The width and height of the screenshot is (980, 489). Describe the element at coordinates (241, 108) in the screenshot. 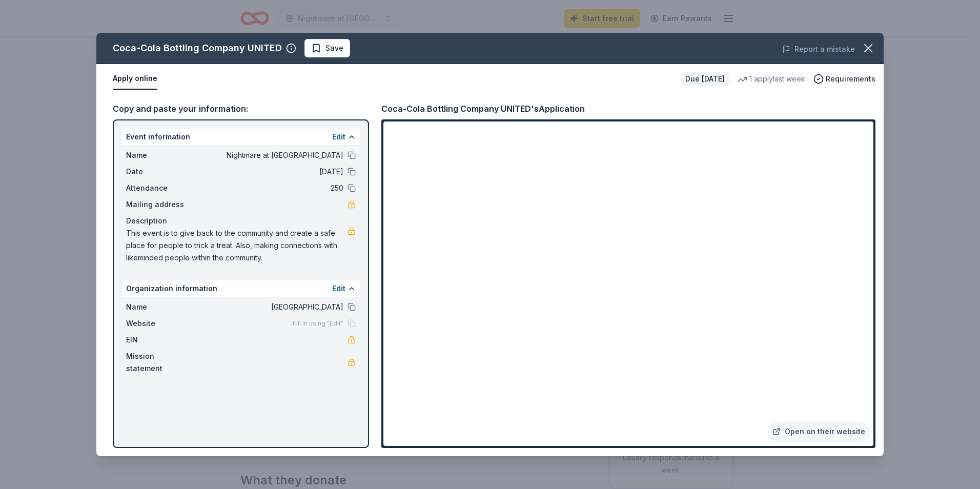

I see `div: Copy and paste your information:` at that location.